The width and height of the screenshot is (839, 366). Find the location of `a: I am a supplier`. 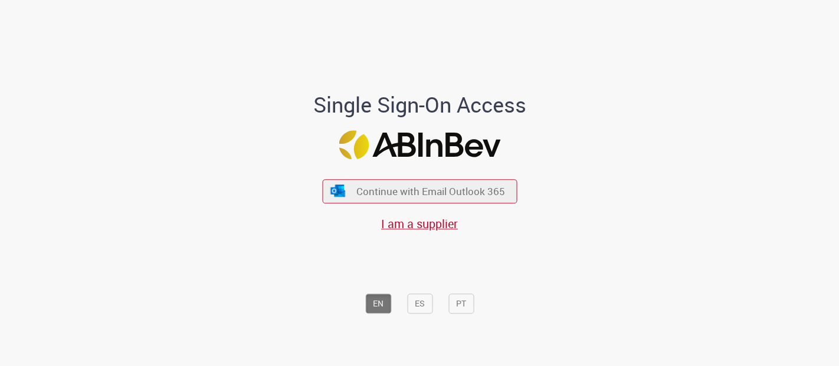

a: I am a supplier is located at coordinates (419, 224).